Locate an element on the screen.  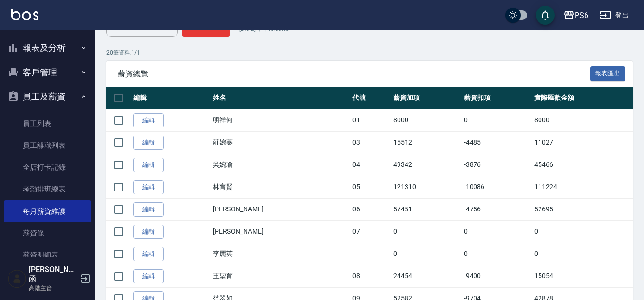
a: 考勤排班總表 is located at coordinates (47, 189).